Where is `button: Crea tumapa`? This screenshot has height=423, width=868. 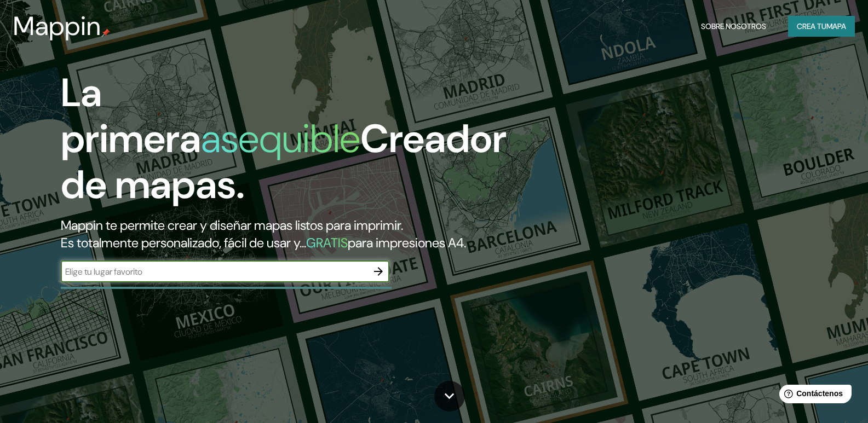 button: Crea tumapa is located at coordinates (822, 26).